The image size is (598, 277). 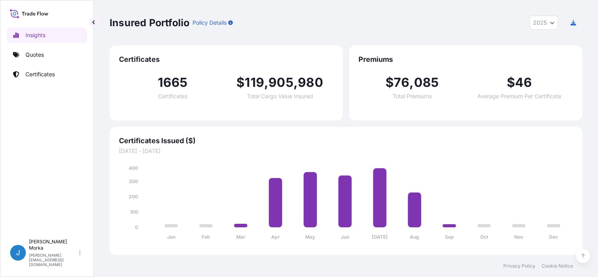 What do you see at coordinates (241, 237) in the screenshot?
I see `tspan: Mar` at bounding box center [241, 237].